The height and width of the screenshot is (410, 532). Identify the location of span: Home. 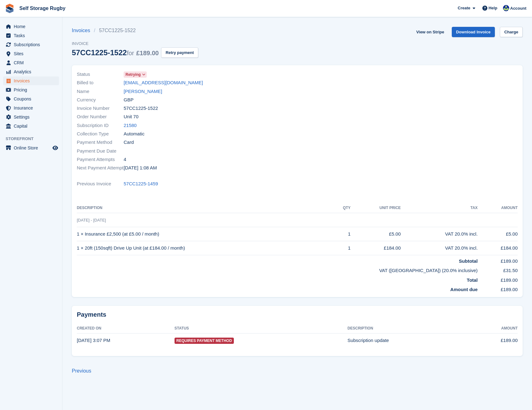
(32, 27).